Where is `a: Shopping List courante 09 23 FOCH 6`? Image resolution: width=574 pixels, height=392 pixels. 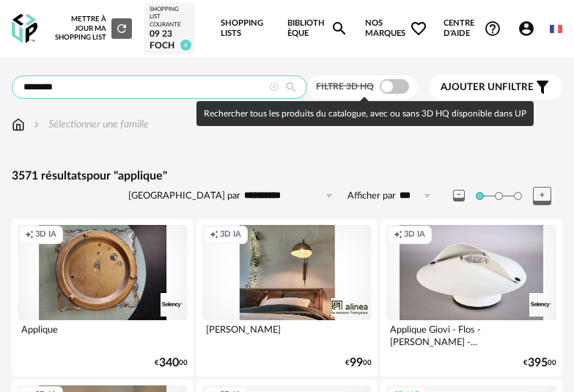
a: Shopping List courante 09 23 FOCH 6 is located at coordinates (169, 29).